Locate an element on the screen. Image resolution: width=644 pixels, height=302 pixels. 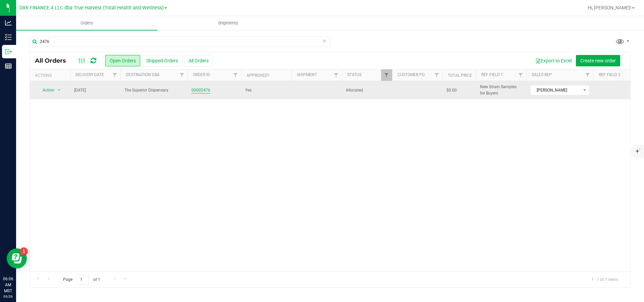
span: Create new order is located at coordinates (598, 61).